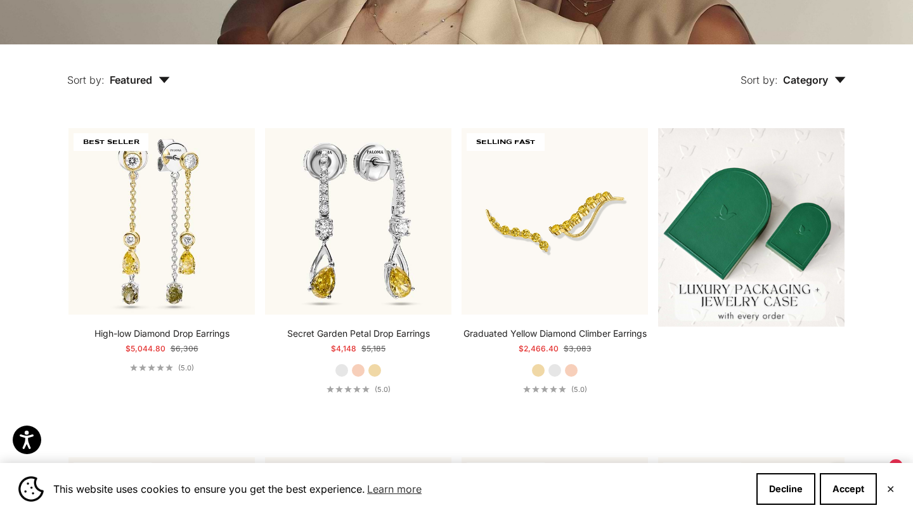 The width and height of the screenshot is (913, 515). Describe the element at coordinates (555, 333) in the screenshot. I see `a: Graduated Yellow Diamond Climber Earrings` at that location.